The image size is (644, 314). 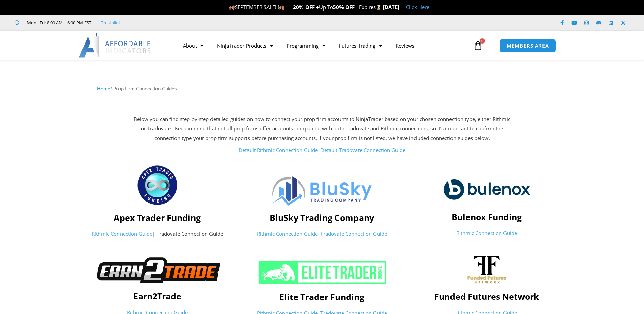 What do you see at coordinates (528, 46) in the screenshot?
I see `span: MEMBERS AREA` at bounding box center [528, 46].